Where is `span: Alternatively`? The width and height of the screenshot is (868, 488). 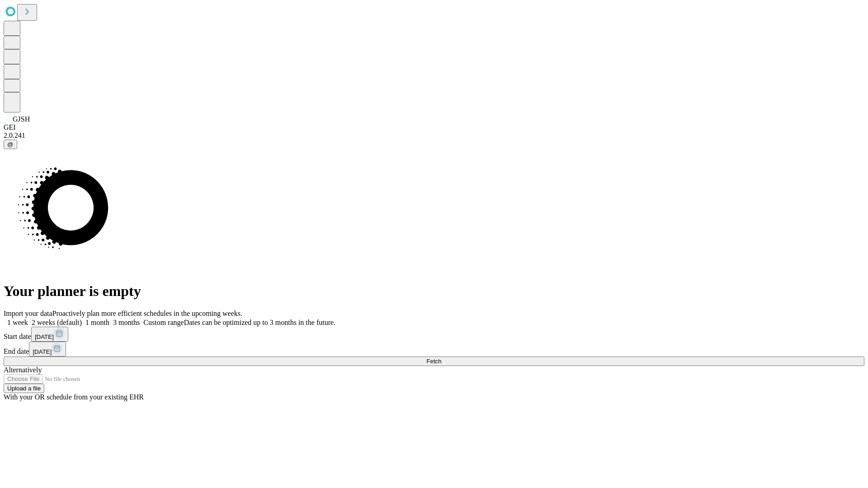 span: Alternatively is located at coordinates (22, 370).